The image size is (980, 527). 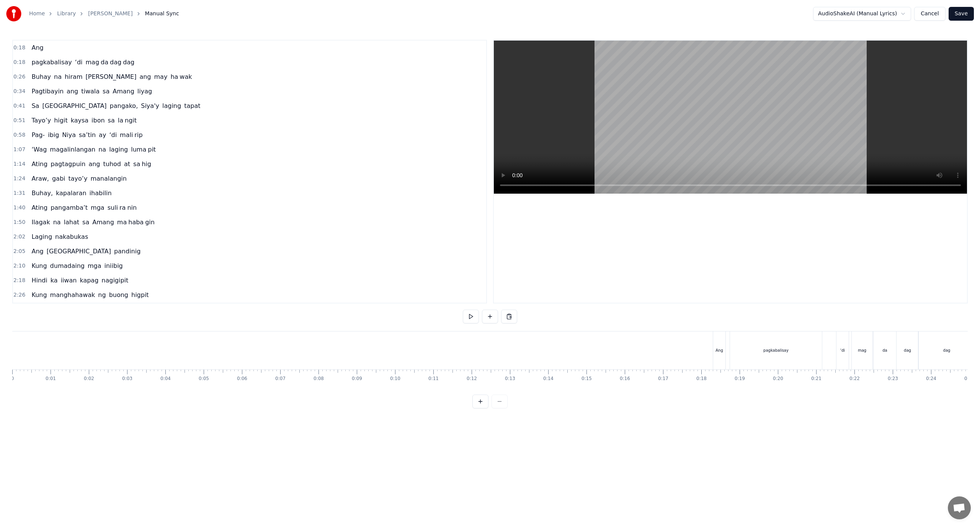 What do you see at coordinates (548, 379) in the screenshot?
I see `div: 0:14` at bounding box center [548, 379].